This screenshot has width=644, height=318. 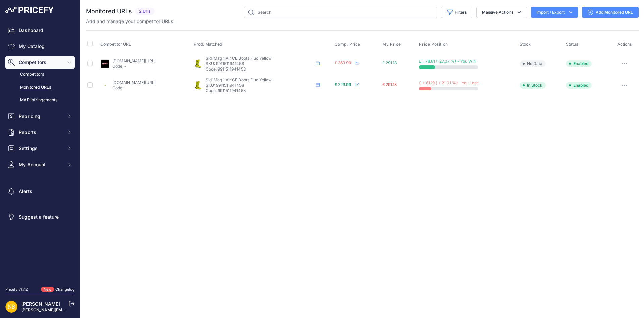 What do you see at coordinates (40, 46) in the screenshot?
I see `a: My Catalog` at bounding box center [40, 46].